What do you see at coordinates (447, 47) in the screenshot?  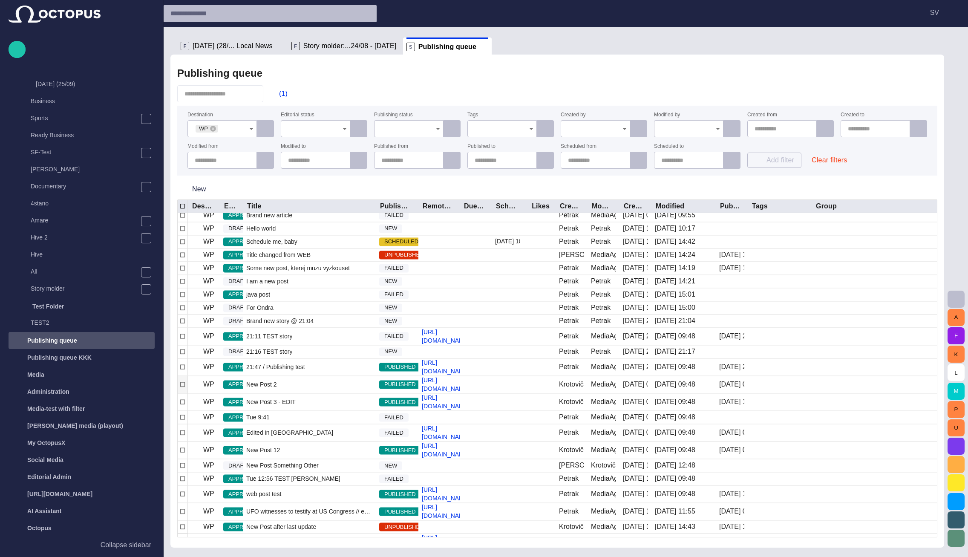 I see `span: Publishing queue` at bounding box center [447, 47].